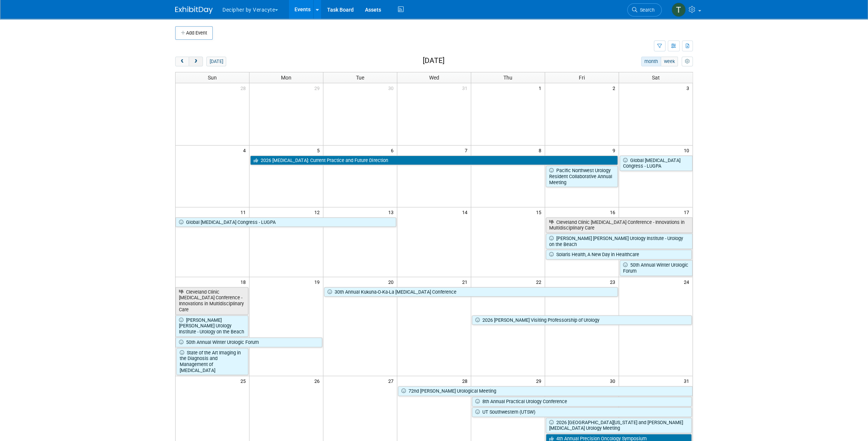 The width and height of the screenshot is (868, 441). I want to click on span: 18, so click(245, 282).